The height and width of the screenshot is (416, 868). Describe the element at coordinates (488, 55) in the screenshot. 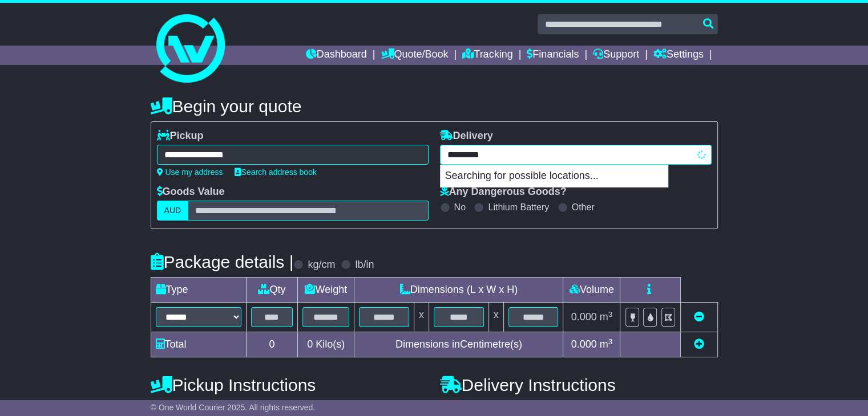

I see `a: Tracking` at that location.